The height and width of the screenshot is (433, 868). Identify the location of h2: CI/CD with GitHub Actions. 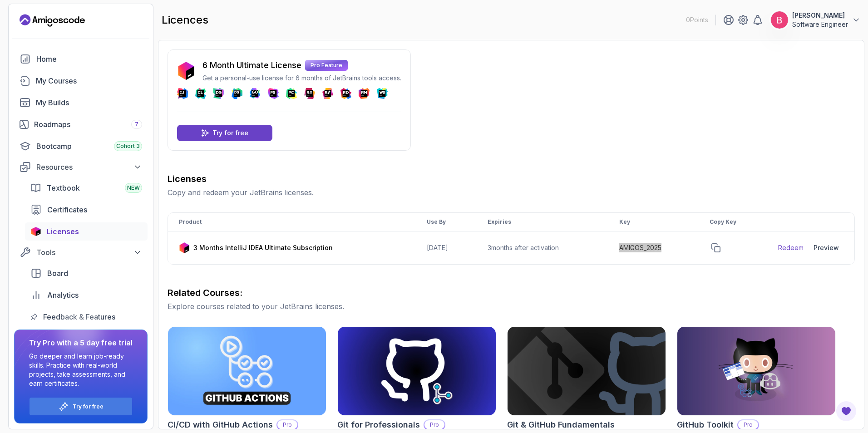
(220, 425).